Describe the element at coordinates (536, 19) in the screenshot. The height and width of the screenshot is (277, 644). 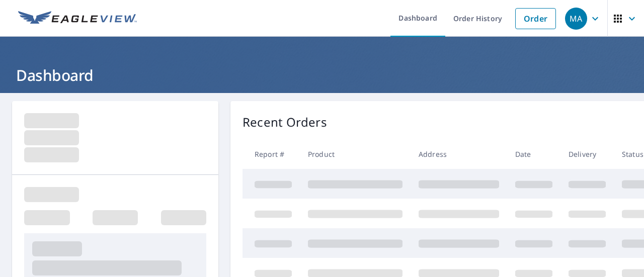
I see `a: Order` at that location.